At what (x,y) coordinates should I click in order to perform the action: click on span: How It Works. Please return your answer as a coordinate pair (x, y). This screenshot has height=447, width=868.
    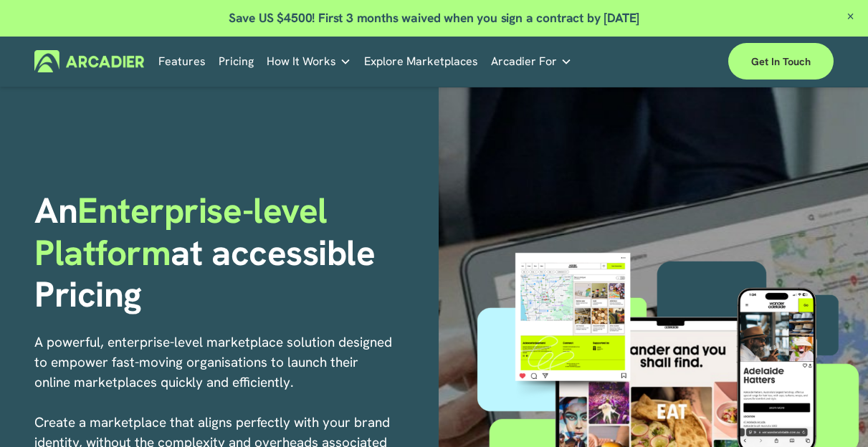
    Looking at the image, I should click on (301, 62).